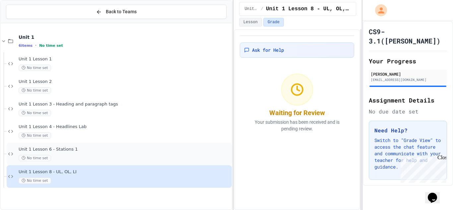 This screenshot has height=210, width=453. Describe the element at coordinates (124, 59) in the screenshot. I see `span: Unit 1 Lesson 1` at that location.